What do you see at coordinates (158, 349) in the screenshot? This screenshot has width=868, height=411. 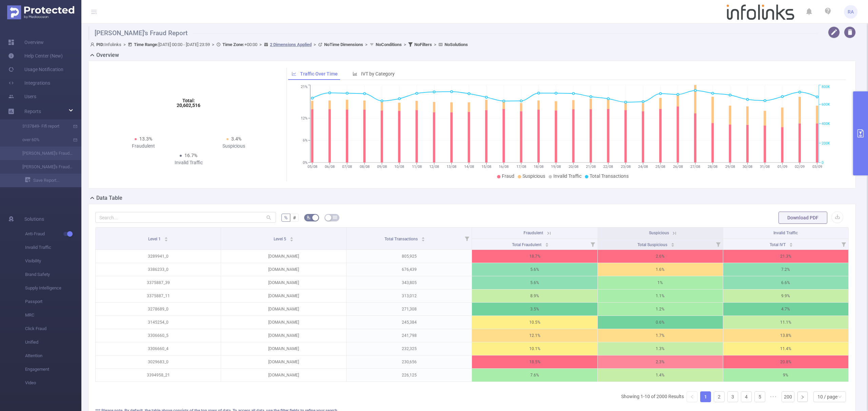 I see `p: 3306660_4` at bounding box center [158, 349].